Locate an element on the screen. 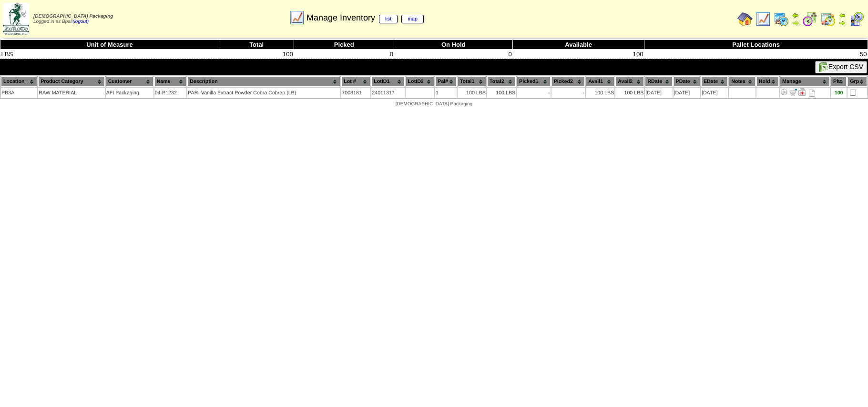 This screenshot has width=868, height=407. th: Hold is located at coordinates (767, 82).